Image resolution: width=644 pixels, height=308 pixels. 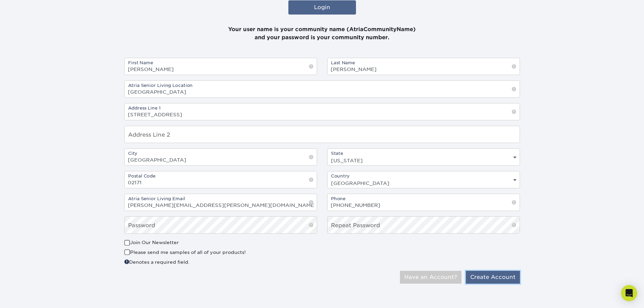 I want to click on p: Your user name is your community name (AtriaCommunityName) and your password is your community nu..., so click(x=322, y=29).